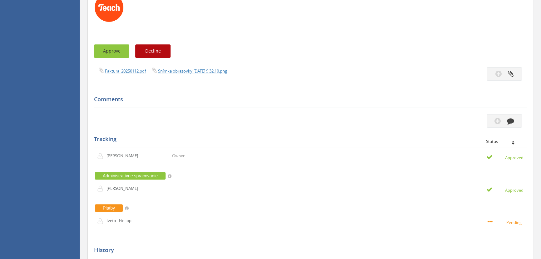 This screenshot has height=259, width=541. I want to click on h5: Comments, so click(308, 99).